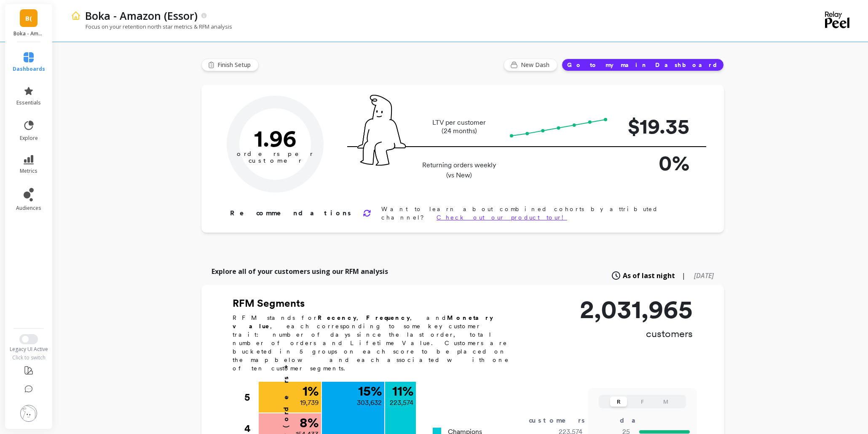 The image size is (868, 434). What do you see at coordinates (300, 271) in the screenshot?
I see `p: Explore all of your customers using our RFM analysis` at bounding box center [300, 271].